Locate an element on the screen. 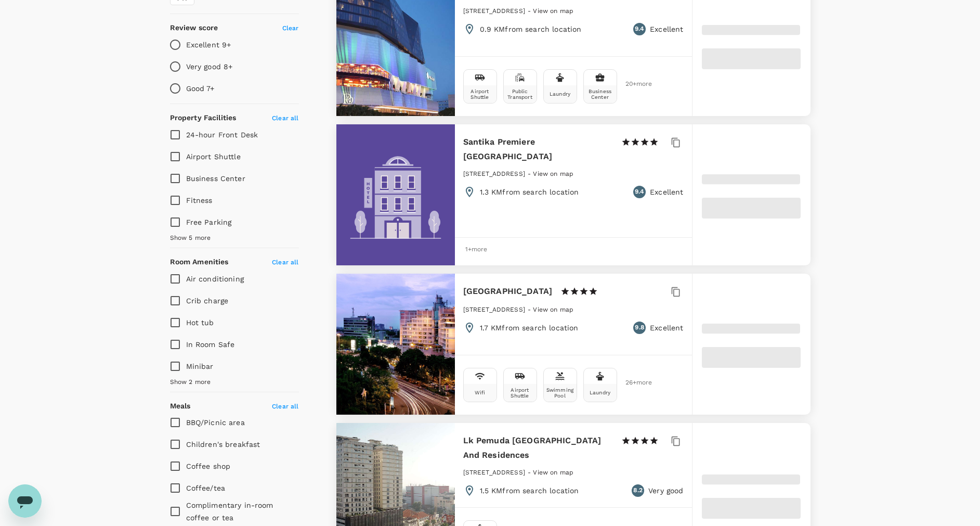 The image size is (980, 526). span: 24-hour Front Desk is located at coordinates (222, 135).